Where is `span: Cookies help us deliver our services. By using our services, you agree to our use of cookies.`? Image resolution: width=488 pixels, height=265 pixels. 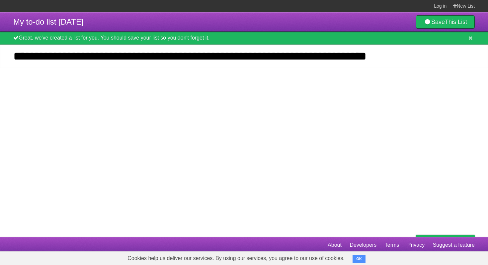
span: Cookies help us deliver our services. By using our services, you agree to our use of cookies. is located at coordinates (236, 258).